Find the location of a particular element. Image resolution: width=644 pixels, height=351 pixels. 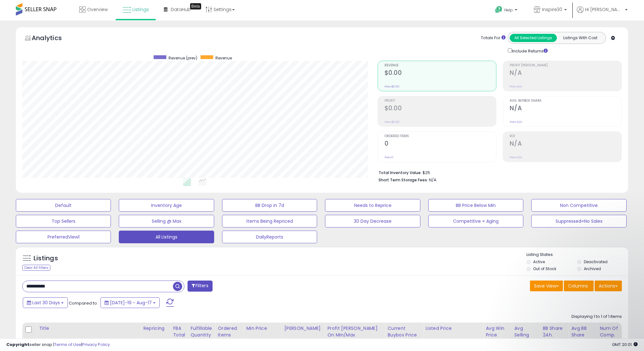

span: Columns is located at coordinates (577, 286).